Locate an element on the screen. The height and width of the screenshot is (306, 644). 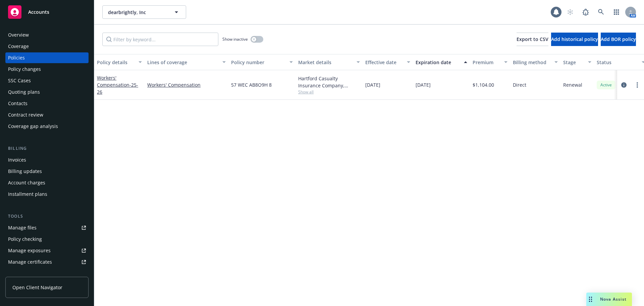
div: SSC Cases is located at coordinates (20, 81).